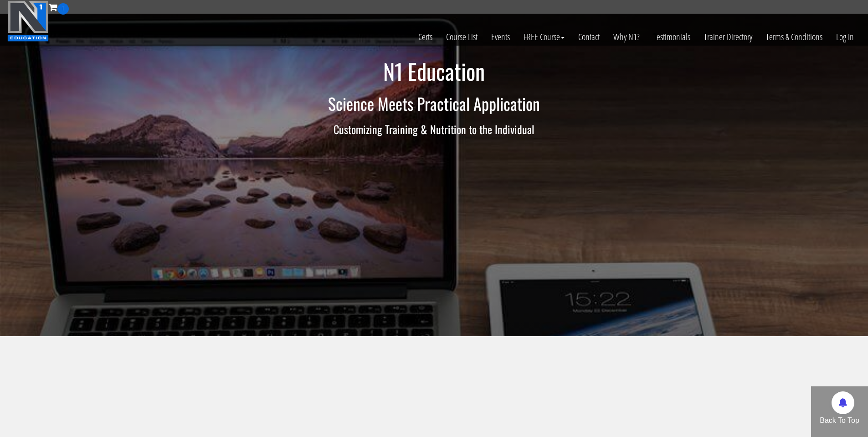  I want to click on a: Course List, so click(462, 37).